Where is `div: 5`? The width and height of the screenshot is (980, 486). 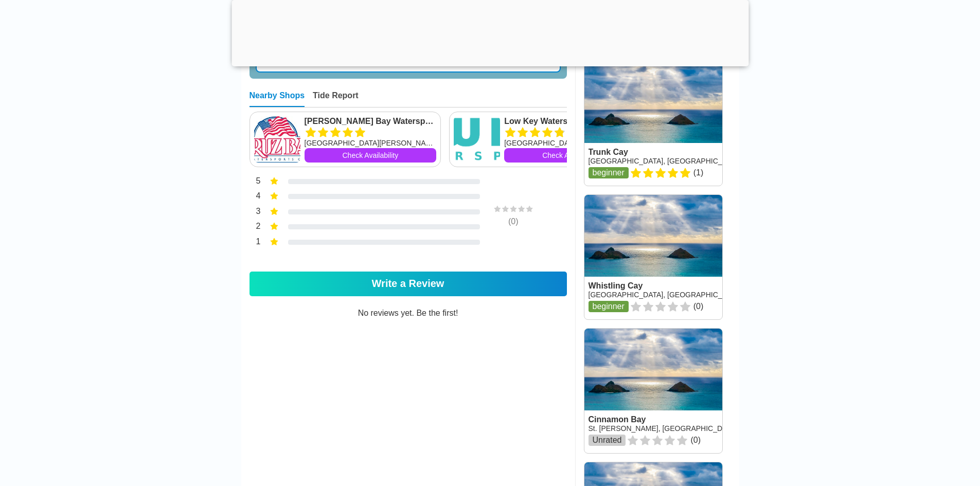
div: 5 is located at coordinates (255, 182).